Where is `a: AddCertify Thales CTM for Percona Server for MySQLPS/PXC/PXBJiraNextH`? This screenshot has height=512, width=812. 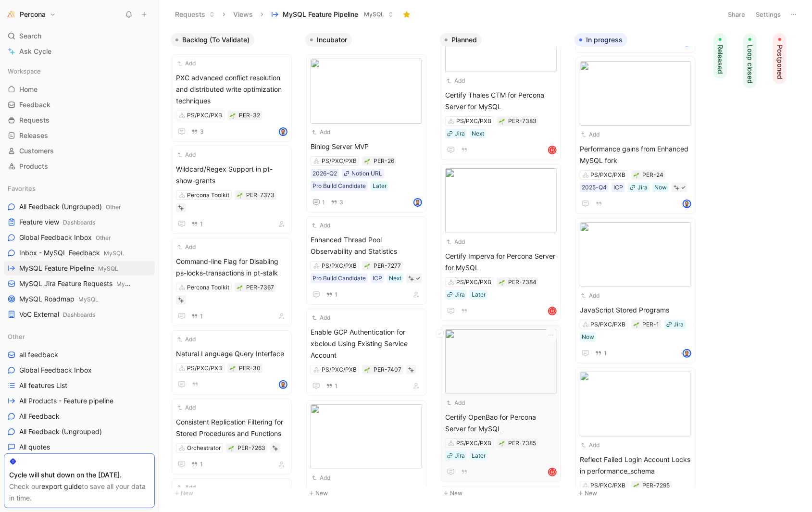 a: AddCertify Thales CTM for Percona Server for MySQLPS/PXC/PXBJiraNextH is located at coordinates (501, 82).